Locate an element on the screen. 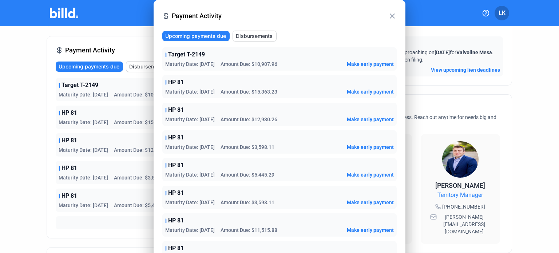  img: Territory Manager is located at coordinates (461, 160).